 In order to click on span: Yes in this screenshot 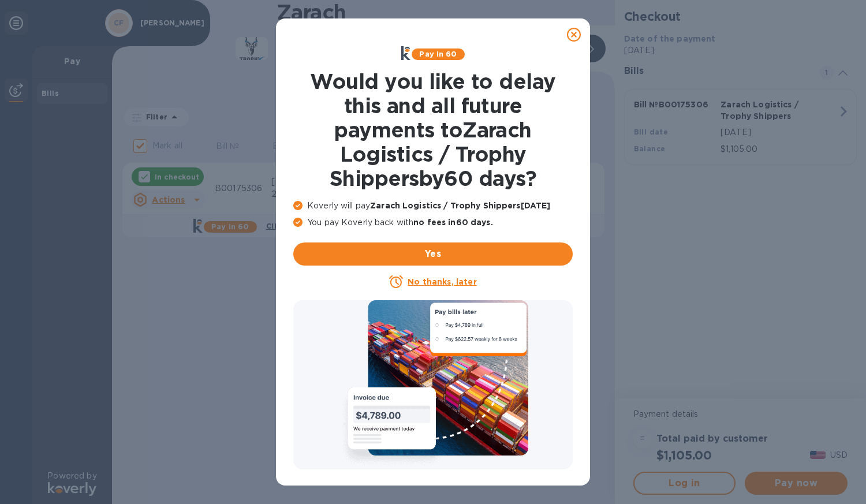, I will do `click(433, 254)`.